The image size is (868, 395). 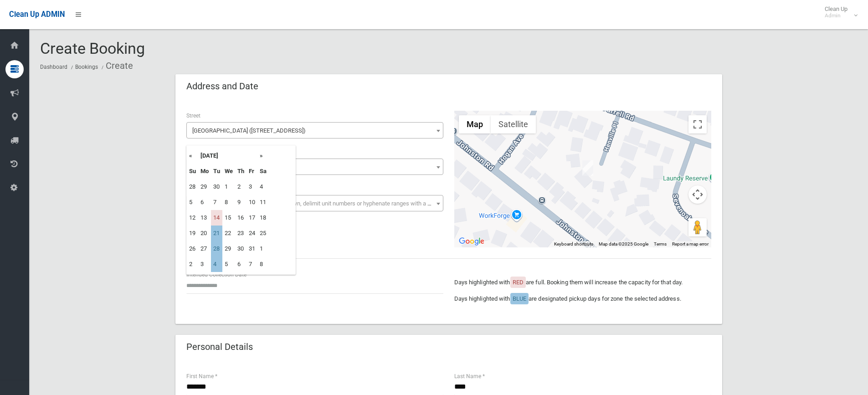 What do you see at coordinates (192, 234) in the screenshot?
I see `td: 19` at bounding box center [192, 234].